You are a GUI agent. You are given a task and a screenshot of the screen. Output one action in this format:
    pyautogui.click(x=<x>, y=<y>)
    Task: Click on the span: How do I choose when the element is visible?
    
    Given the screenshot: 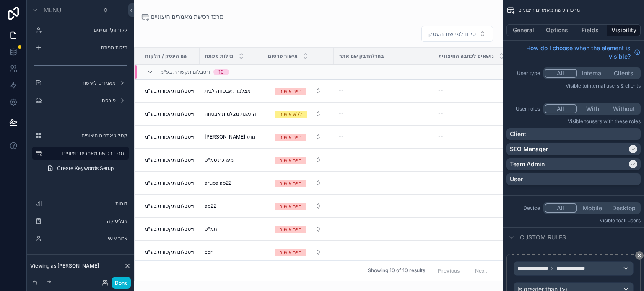 What is the action you would take?
    pyautogui.click(x=569, y=52)
    